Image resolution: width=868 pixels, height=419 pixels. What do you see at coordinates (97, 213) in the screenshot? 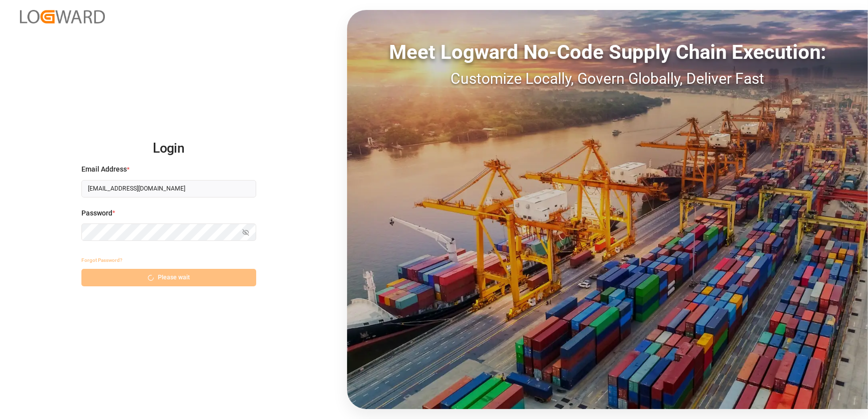
I see `span: Password` at bounding box center [97, 213].